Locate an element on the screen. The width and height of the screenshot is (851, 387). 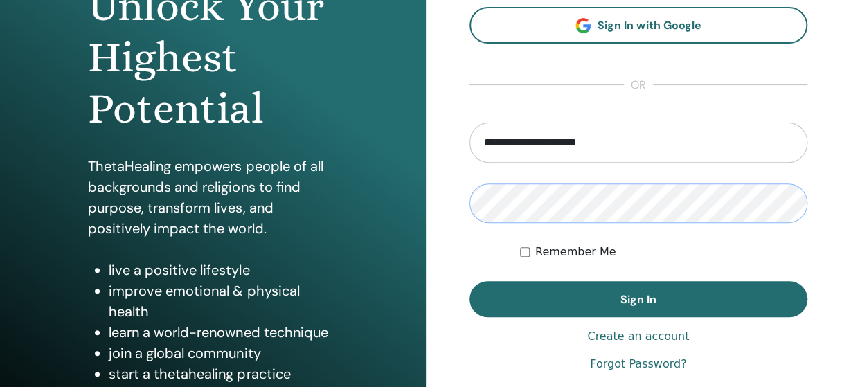
li: learn a world-renowned technique is located at coordinates (223, 333).